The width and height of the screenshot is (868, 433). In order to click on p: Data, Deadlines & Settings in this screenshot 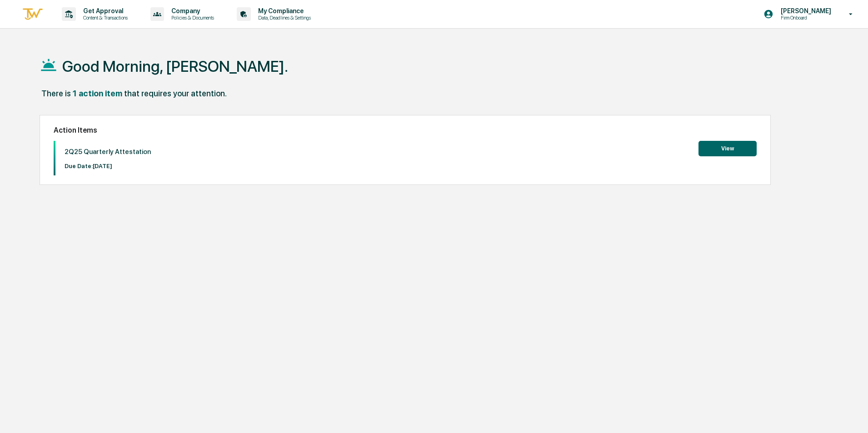, I will do `click(283, 18)`.